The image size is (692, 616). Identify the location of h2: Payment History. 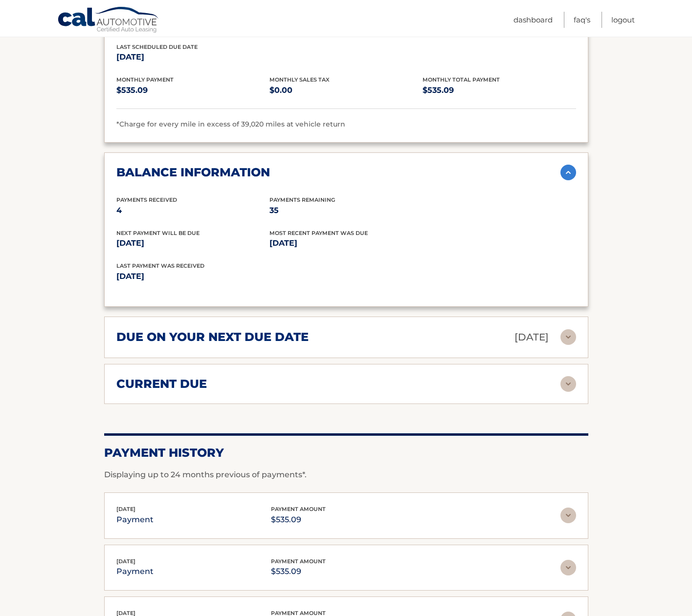
(346, 453).